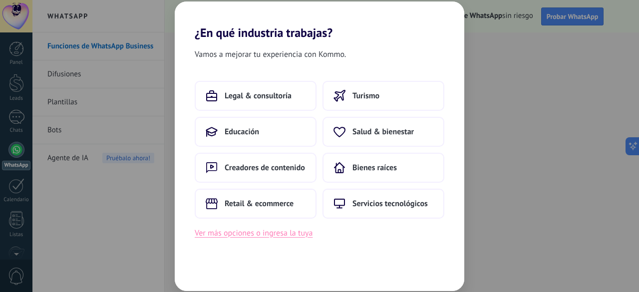  I want to click on button: Salud & bienestar, so click(383, 132).